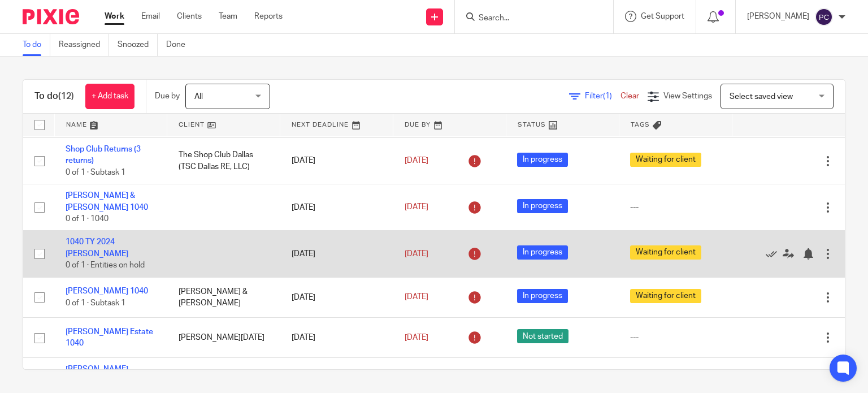 This screenshot has height=393, width=868. What do you see at coordinates (269, 17) in the screenshot?
I see `a: Reports` at bounding box center [269, 17].